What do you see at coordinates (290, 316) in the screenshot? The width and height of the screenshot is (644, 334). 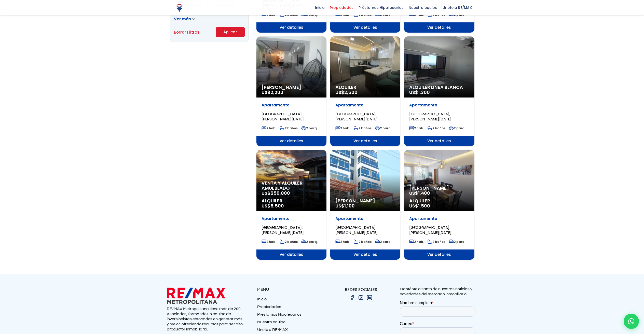 I see `a: Préstamos Hipotecarios` at bounding box center [290, 316].